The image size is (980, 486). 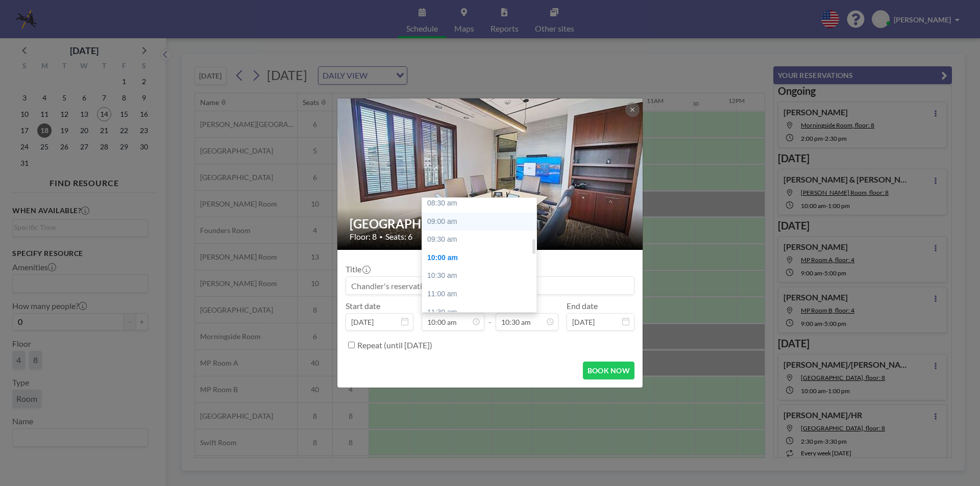 I want to click on input: Chandler's reservation, so click(x=490, y=286).